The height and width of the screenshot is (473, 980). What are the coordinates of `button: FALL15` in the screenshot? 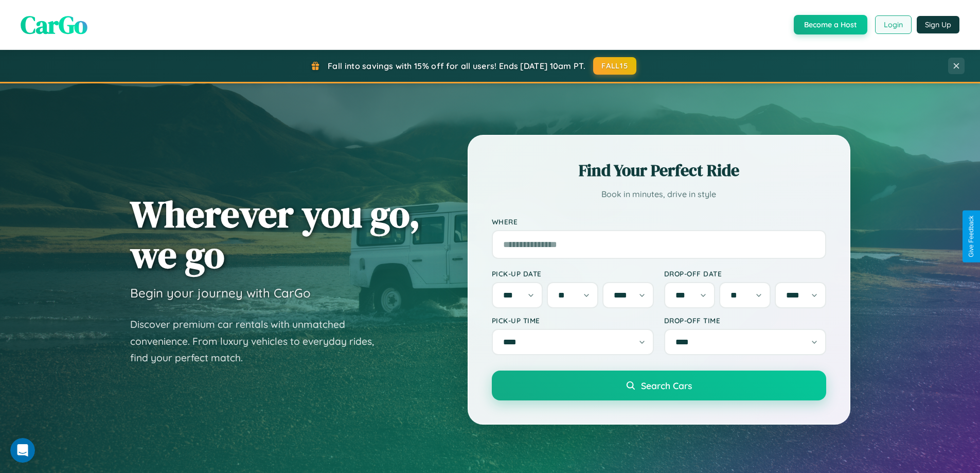 It's located at (615, 66).